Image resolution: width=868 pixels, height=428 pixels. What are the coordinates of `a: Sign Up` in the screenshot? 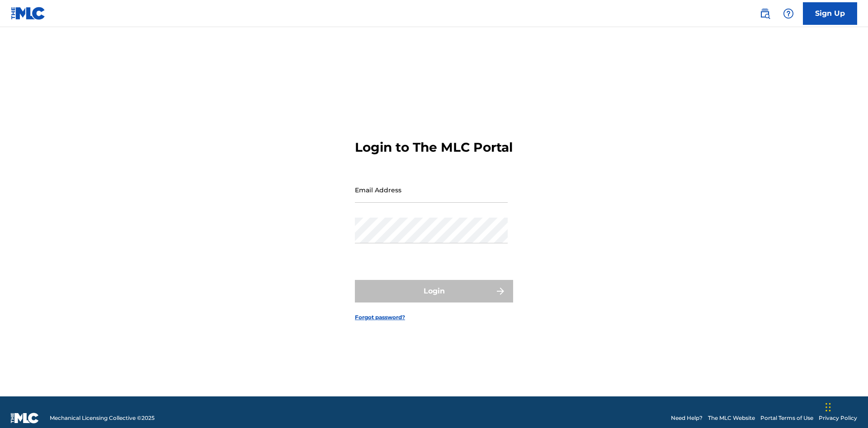 It's located at (830, 13).